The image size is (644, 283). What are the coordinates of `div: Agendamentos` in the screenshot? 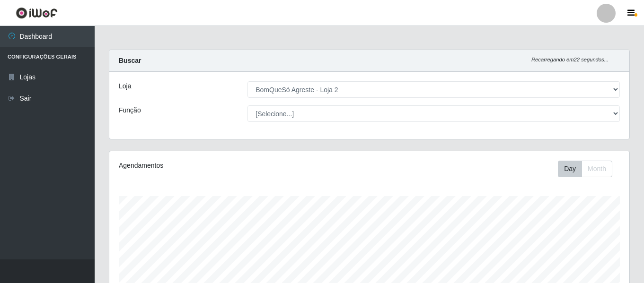 It's located at (219, 165).